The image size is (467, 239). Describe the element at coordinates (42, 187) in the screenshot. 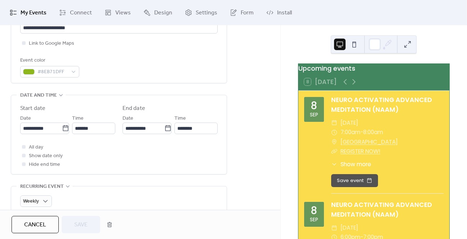

I see `span: Recurring event` at that location.